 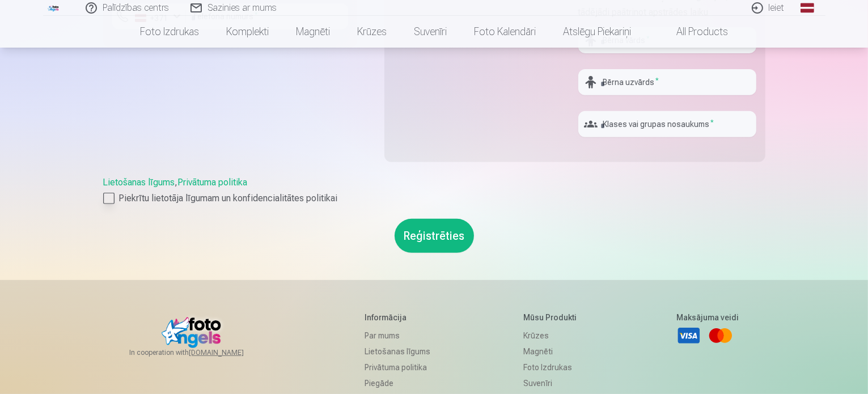 What do you see at coordinates (553, 318) in the screenshot?
I see `h5: Mūsu produkti` at bounding box center [553, 318].